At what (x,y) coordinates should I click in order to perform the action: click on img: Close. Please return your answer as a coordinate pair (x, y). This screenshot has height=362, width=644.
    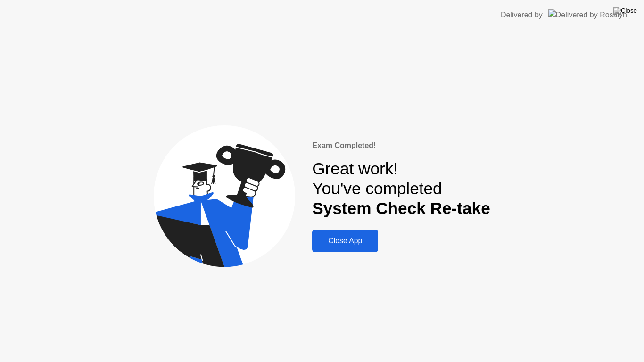
    Looking at the image, I should click on (625, 11).